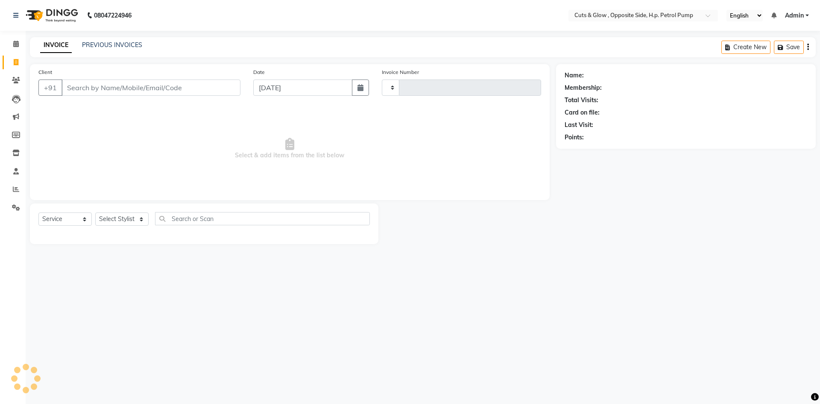 The width and height of the screenshot is (820, 404). Describe the element at coordinates (45, 72) in the screenshot. I see `label: Client` at that location.